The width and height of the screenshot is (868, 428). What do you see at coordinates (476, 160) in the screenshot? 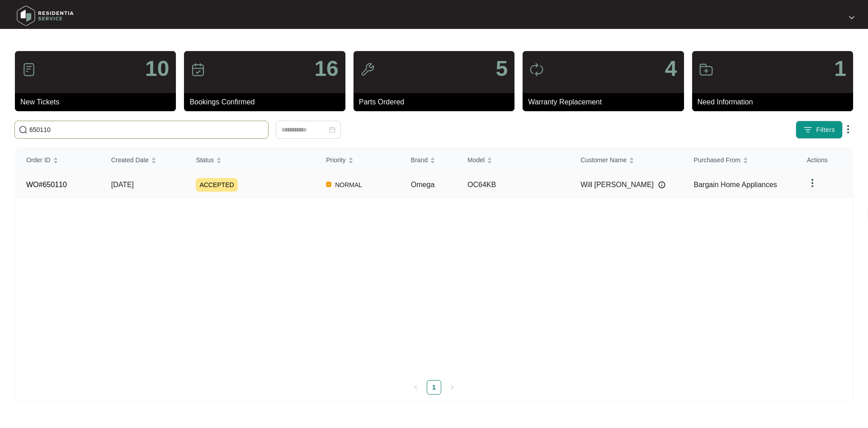
I see `span: Model` at bounding box center [476, 160].